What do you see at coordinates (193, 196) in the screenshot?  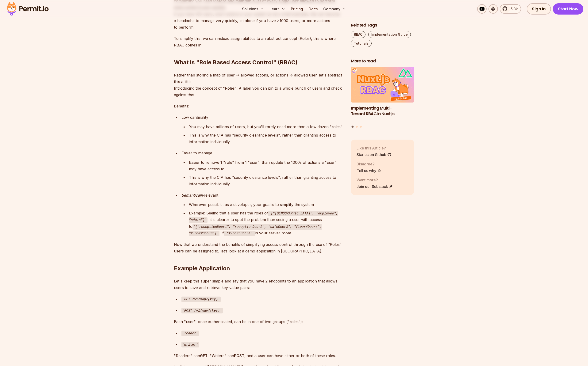 I see `em: Semantically` at bounding box center [193, 196].